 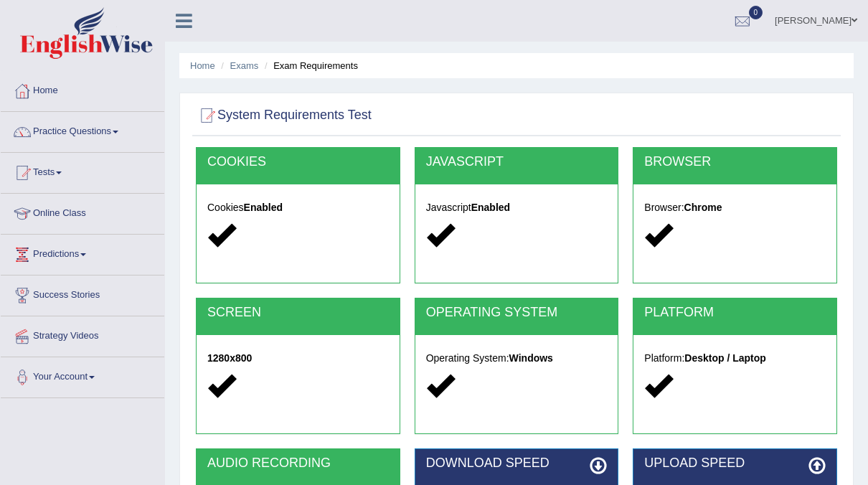 What do you see at coordinates (83, 334) in the screenshot?
I see `a: Strategy Videos` at bounding box center [83, 334].